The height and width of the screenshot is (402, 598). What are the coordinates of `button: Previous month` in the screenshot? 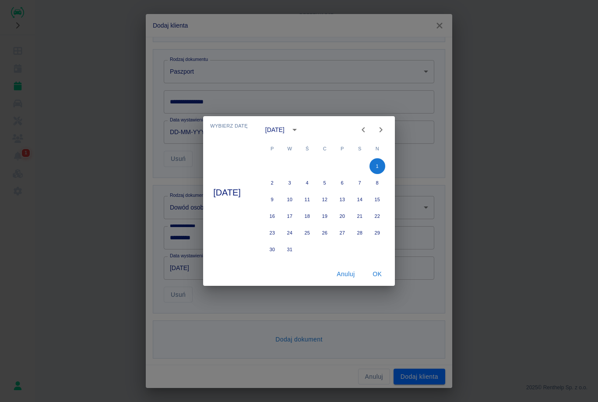 It's located at (364, 130).